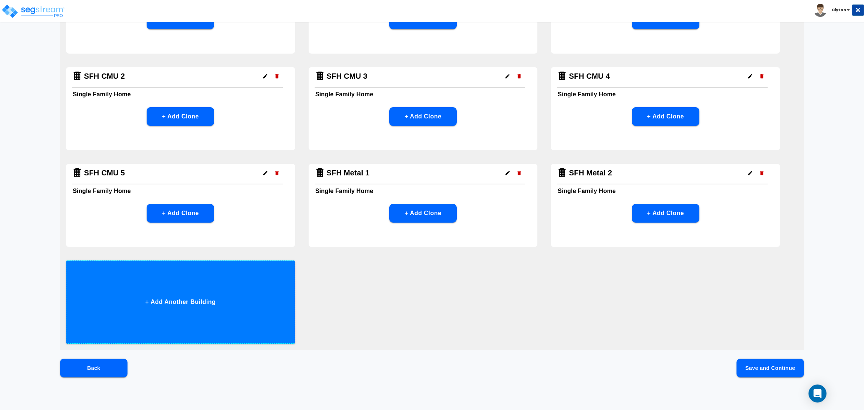 The image size is (864, 410). What do you see at coordinates (104, 173) in the screenshot?
I see `h4: SFH CMU 5` at bounding box center [104, 173].